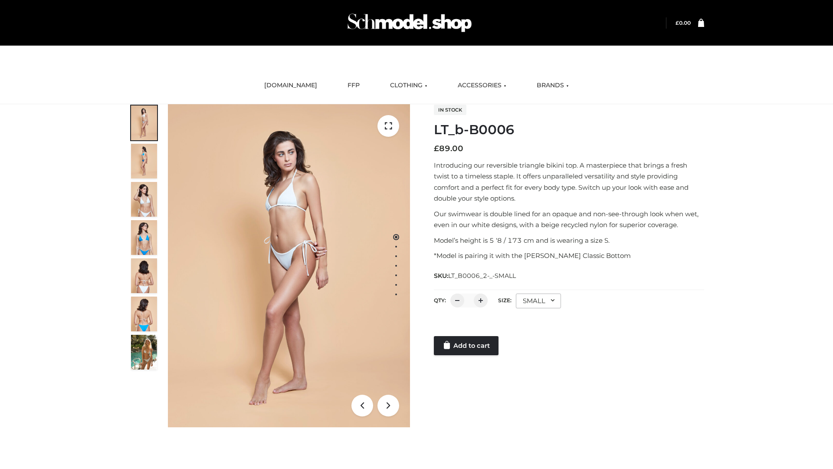  I want to click on a: ACCESSORIES, so click(482, 85).